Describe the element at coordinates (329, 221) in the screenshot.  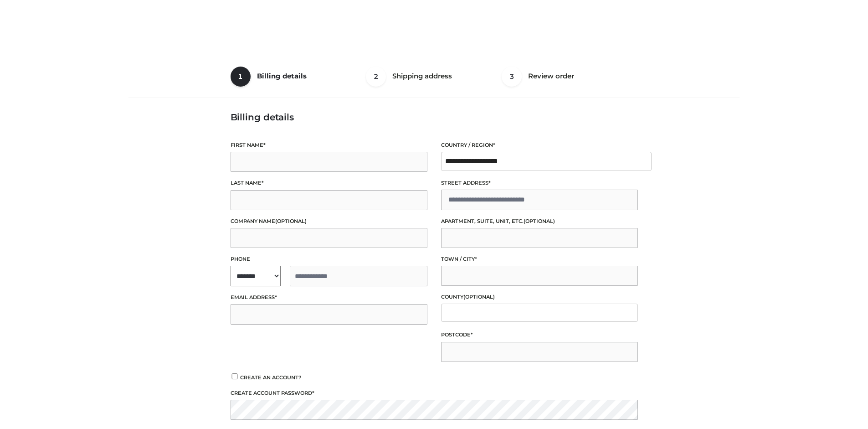
I see `label: Company name` at that location.